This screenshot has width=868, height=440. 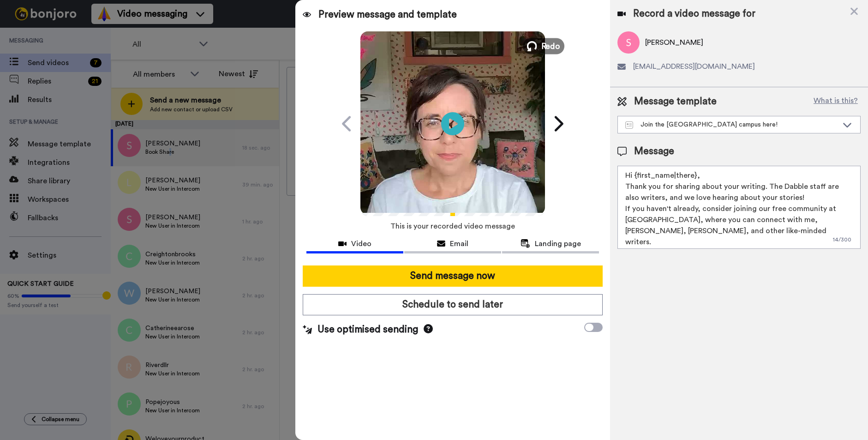 What do you see at coordinates (452, 304) in the screenshot?
I see `button: Schedule to send later` at bounding box center [452, 304].